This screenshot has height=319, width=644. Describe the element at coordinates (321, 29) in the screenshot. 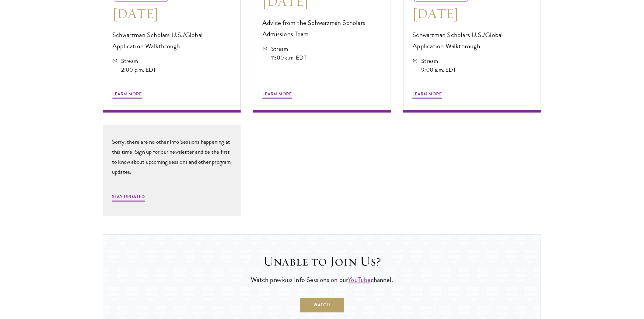

I see `p: Advice from the Schwarzman Scholars Admissions Team` at that location.